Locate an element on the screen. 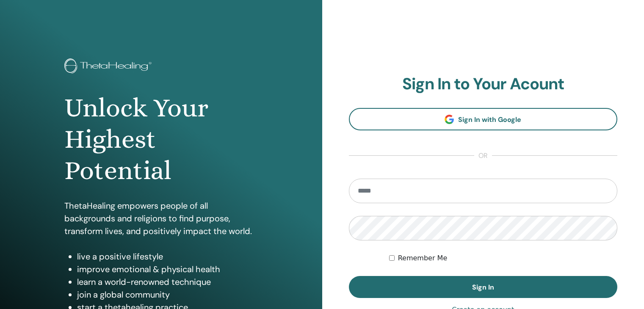 The height and width of the screenshot is (309, 644). h1: Unlock Your Highest Potential is located at coordinates (161, 139).